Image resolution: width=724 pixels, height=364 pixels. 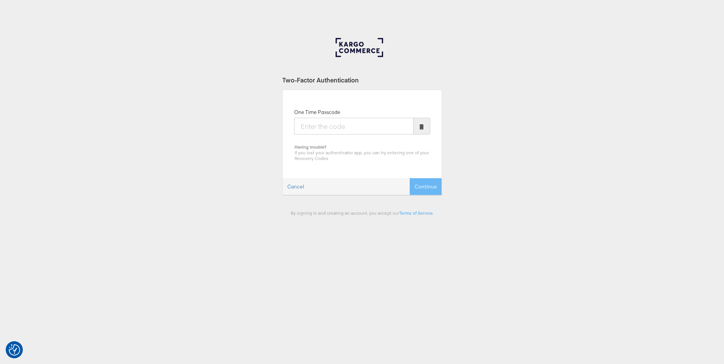 I want to click on div: Two-Factor Authentication, so click(x=362, y=80).